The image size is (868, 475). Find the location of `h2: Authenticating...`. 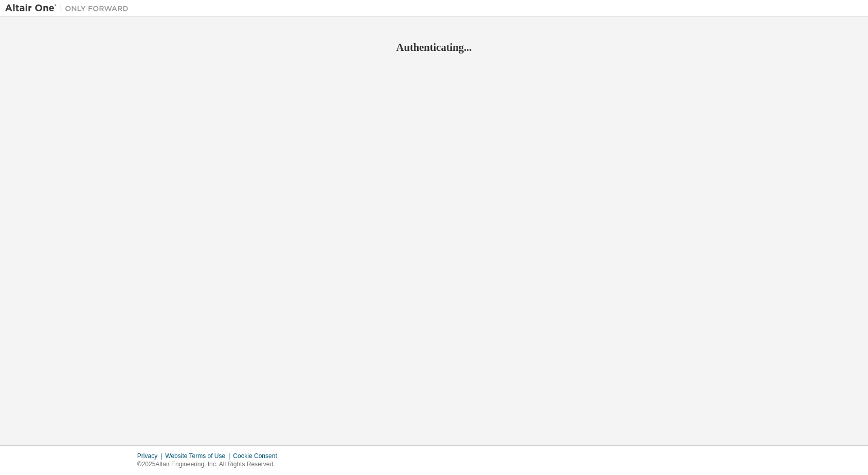

h2: Authenticating... is located at coordinates (434, 47).